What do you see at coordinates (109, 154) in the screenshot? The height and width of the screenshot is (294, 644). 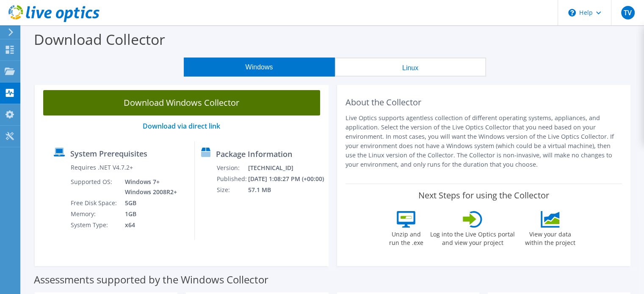 I see `label: System Prerequisites` at bounding box center [109, 154].